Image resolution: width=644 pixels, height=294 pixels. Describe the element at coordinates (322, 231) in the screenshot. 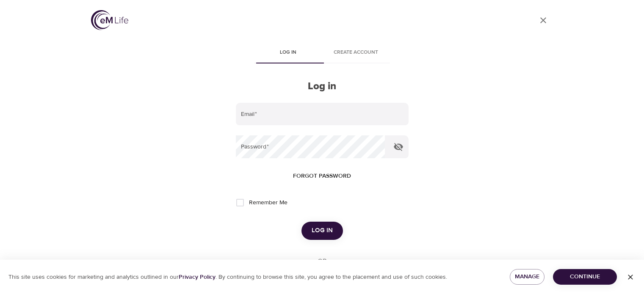

I see `button: Log in` at that location.